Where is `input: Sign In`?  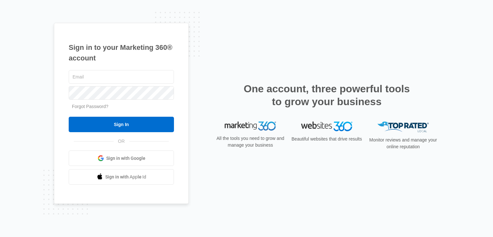
input: Sign In is located at coordinates (121, 124).